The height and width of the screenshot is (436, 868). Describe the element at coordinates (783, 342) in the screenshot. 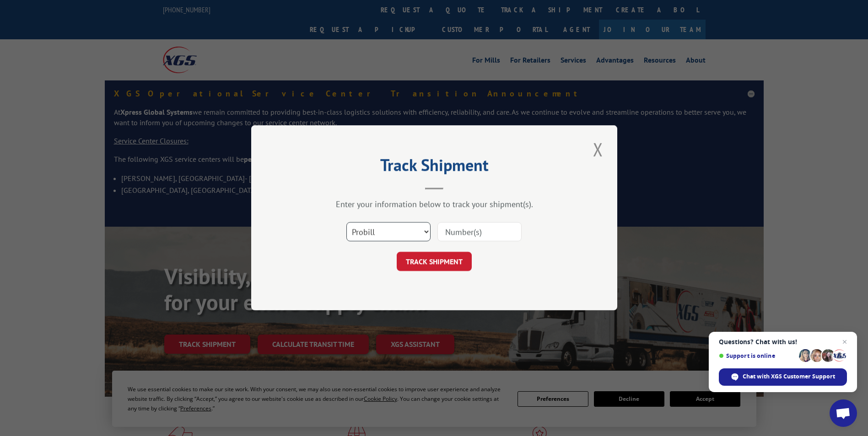

I see `span: Questions? Chat with us!` at that location.